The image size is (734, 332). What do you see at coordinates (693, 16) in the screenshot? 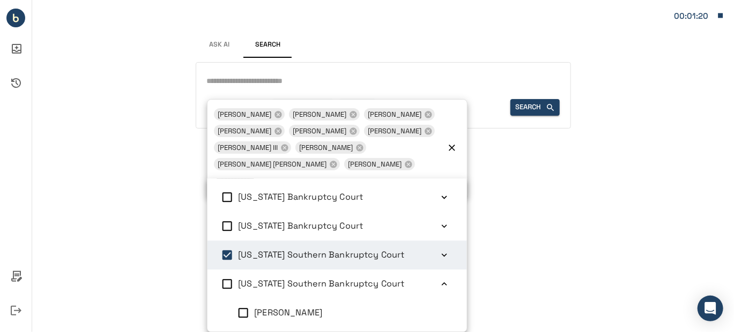
I see `div: Matter: 080416-1028` at bounding box center [693, 16].